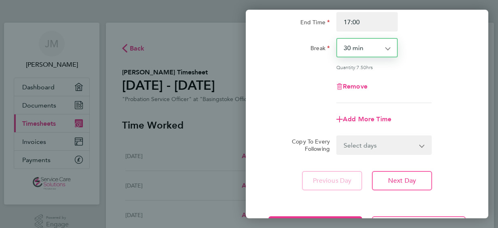 This screenshot has height=228, width=498. What do you see at coordinates (402, 181) in the screenshot?
I see `button: Next Day` at bounding box center [402, 181].